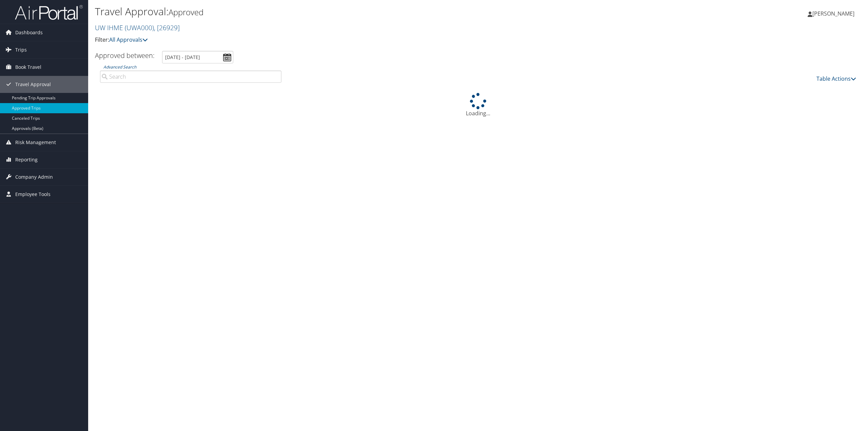  I want to click on h1: Travel Approval:, so click(350, 11).